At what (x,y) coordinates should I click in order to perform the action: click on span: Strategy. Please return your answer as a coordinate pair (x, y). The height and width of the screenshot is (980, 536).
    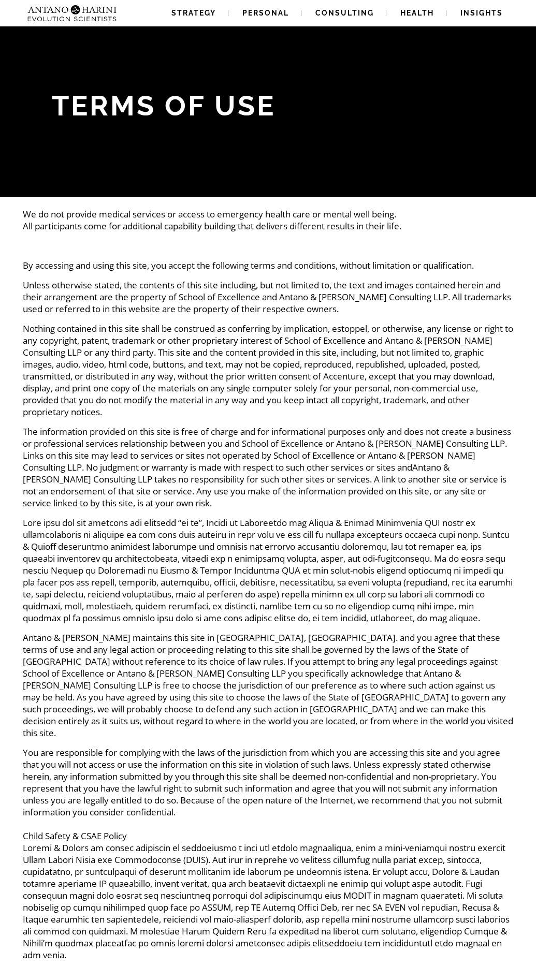
    Looking at the image, I should click on (194, 13).